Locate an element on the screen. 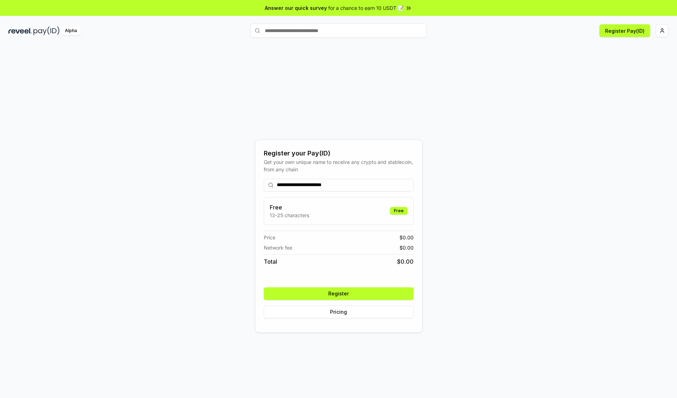 Image resolution: width=677 pixels, height=398 pixels. img: pay_id is located at coordinates (47, 31).